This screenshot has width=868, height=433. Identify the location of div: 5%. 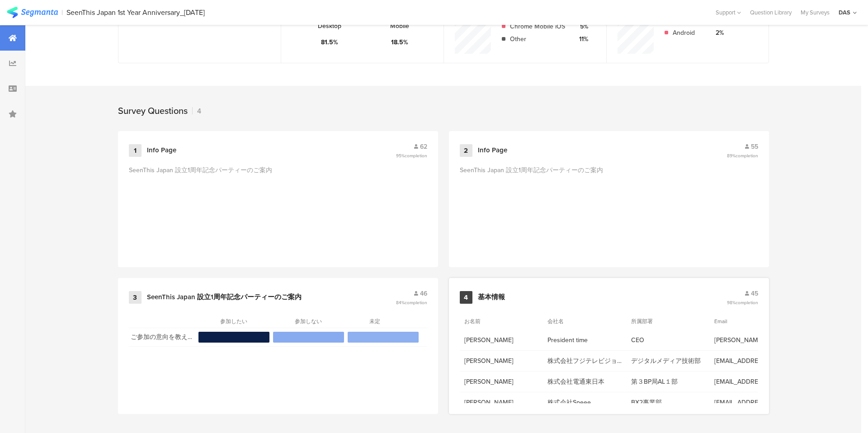
(580, 26).